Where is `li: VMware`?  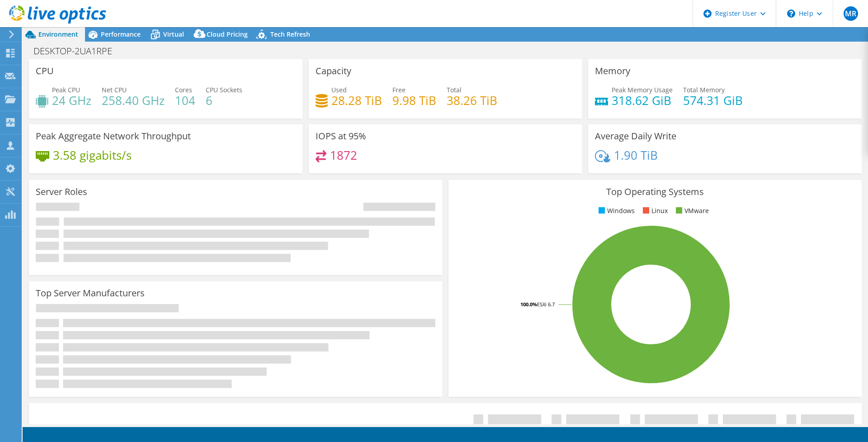
li: VMware is located at coordinates (691, 211).